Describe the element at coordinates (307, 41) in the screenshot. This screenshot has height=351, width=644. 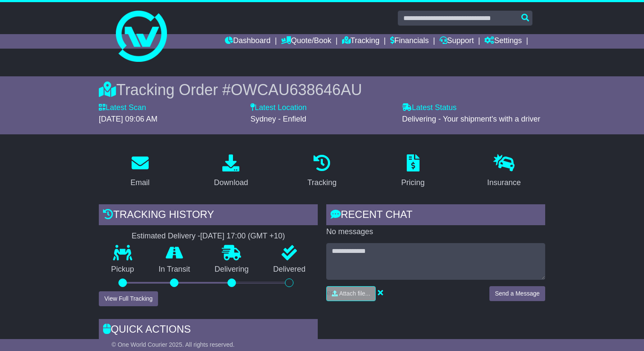
I see `a: Quote/Book` at that location.